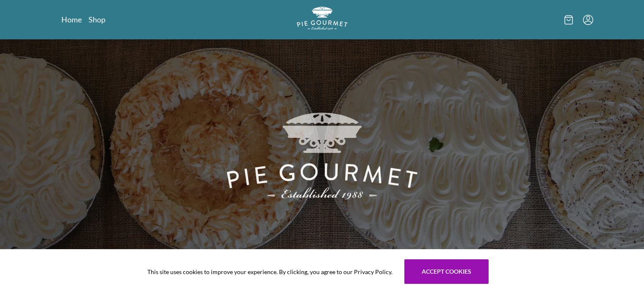 The width and height of the screenshot is (644, 294). Describe the element at coordinates (588, 20) in the screenshot. I see `button: Menu` at that location.